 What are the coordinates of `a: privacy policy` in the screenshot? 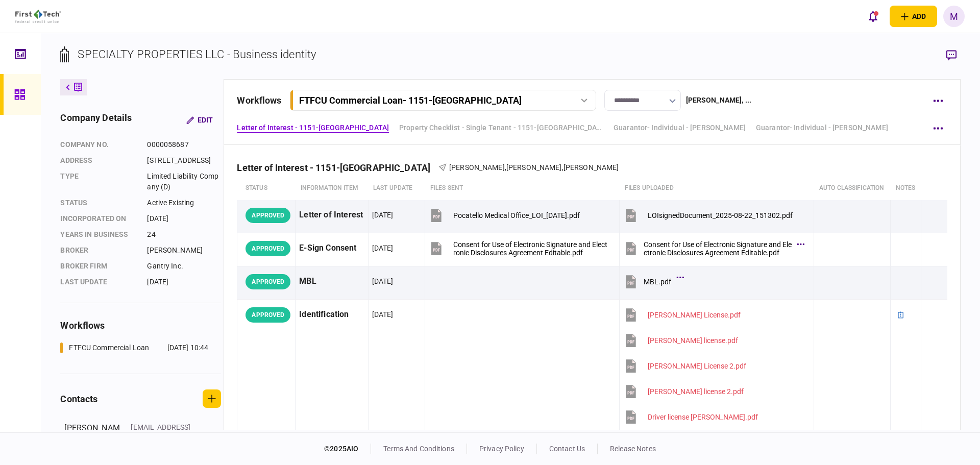 It's located at (502, 449).